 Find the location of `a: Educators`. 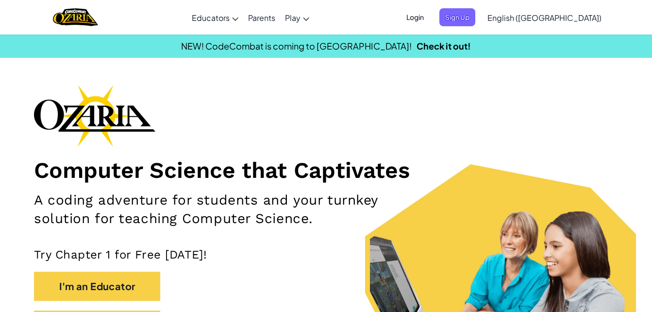

a: Educators is located at coordinates (215, 17).